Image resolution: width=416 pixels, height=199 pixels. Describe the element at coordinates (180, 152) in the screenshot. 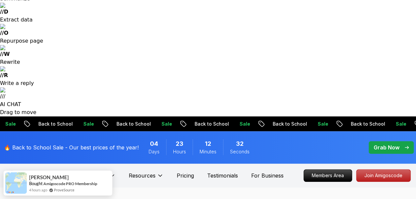

I see `span: Hours` at that location.